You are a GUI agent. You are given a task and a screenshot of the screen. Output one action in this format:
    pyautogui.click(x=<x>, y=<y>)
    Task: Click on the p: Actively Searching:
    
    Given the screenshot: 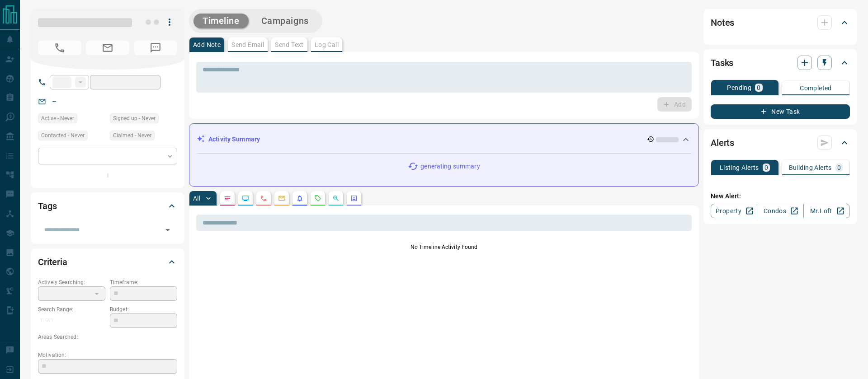 What is the action you would take?
    pyautogui.click(x=72, y=282)
    